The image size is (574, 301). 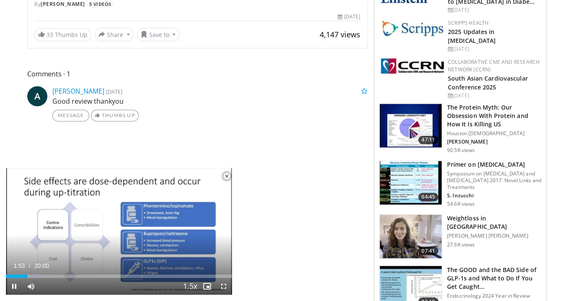 I want to click on img: a04ee3ba-8487-4636-b0fb-5e8d268f3737.png.150x105_q85_autocrop_double_scale_upscale_version-0.2.png, so click(x=412, y=66).